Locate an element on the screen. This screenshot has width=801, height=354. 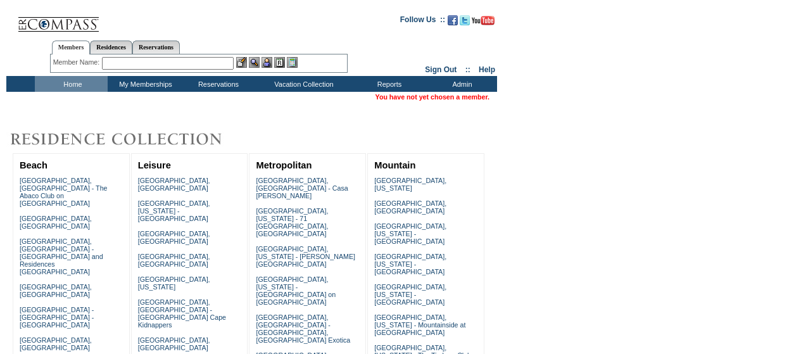
a: Become our fan on Facebook is located at coordinates (453, 23).